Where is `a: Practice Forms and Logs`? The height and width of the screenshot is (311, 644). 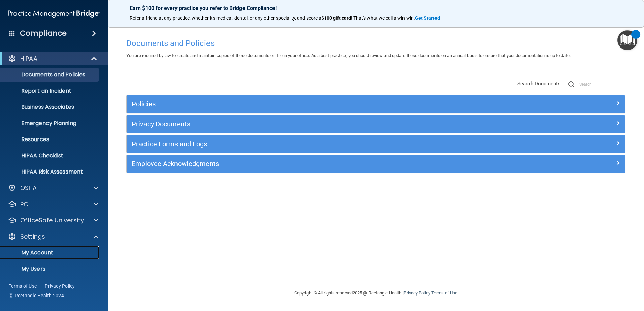 a: Practice Forms and Logs is located at coordinates (376, 144).